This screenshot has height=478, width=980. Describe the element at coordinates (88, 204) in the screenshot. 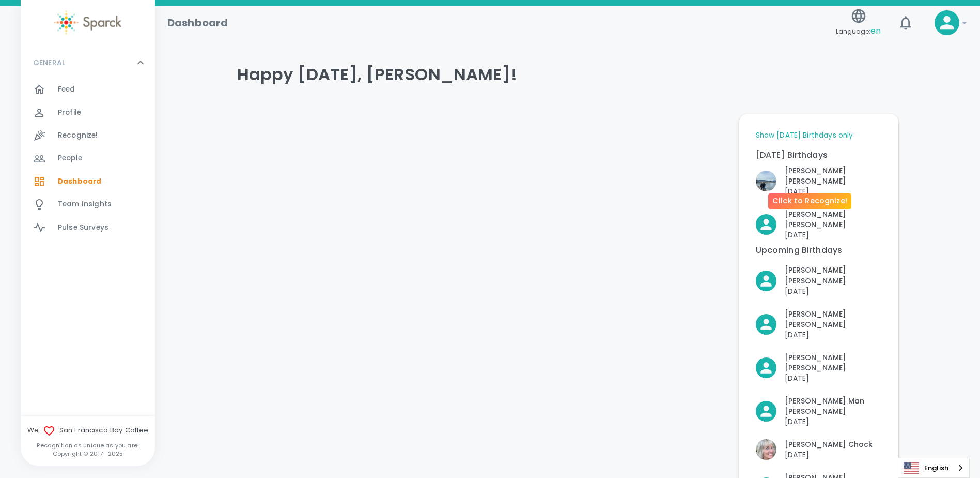

I see `a: Team Insights` at that location.